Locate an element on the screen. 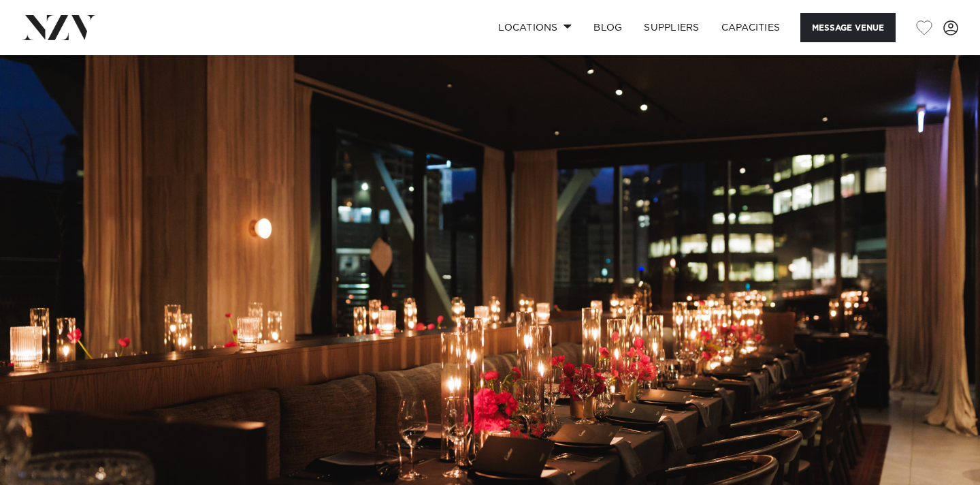 The image size is (980, 485). button: Message Venue is located at coordinates (848, 27).